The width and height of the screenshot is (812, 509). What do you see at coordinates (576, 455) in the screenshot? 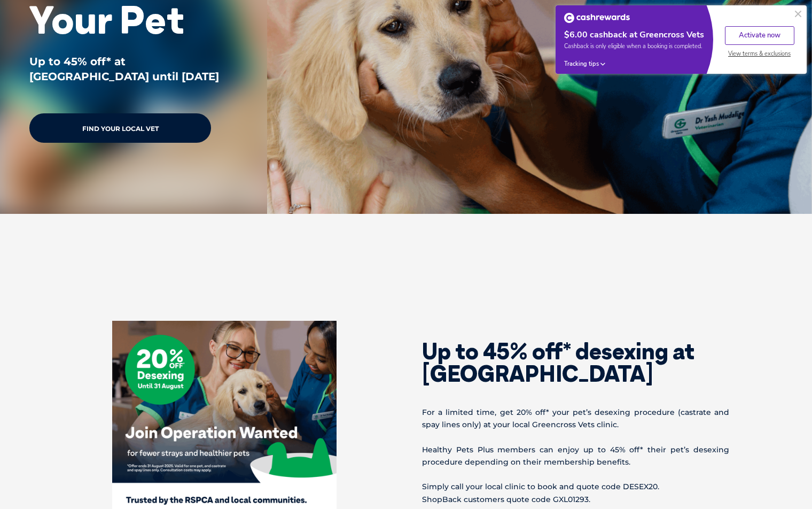
I see `p: Healthy Pets Plus members can enjoy up to 45% off* their pet’s desexing procedure depending on th...` at bounding box center [576, 455].